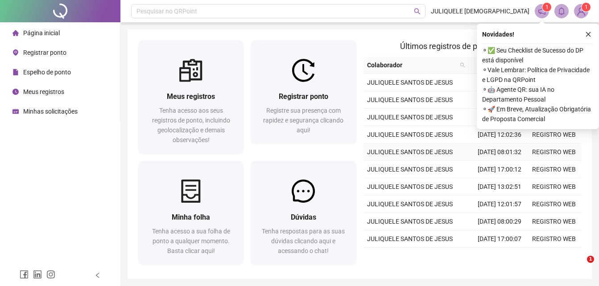  I want to click on a: Registrar pontoRegistre sua presença com rapidez e segurança clicando aqui!, so click(303, 92).